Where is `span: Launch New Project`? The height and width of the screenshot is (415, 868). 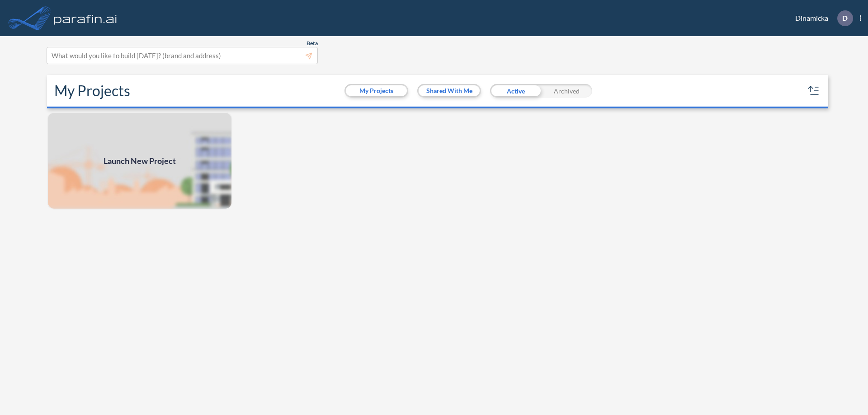 span: Launch New Project is located at coordinates (139, 161).